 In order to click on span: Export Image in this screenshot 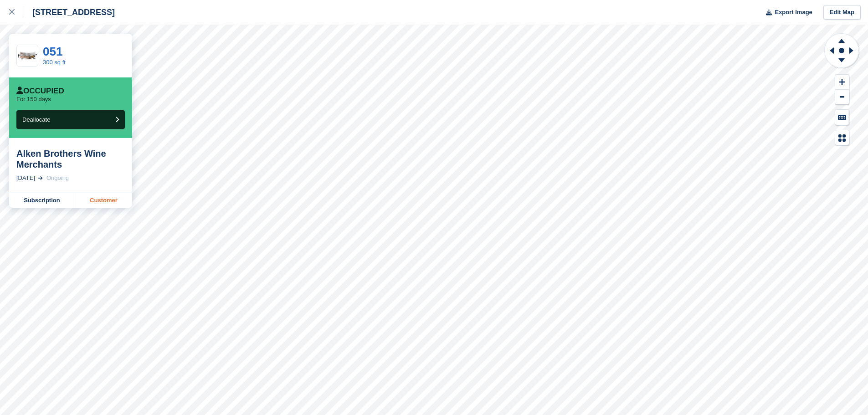, I will do `click(793, 12)`.